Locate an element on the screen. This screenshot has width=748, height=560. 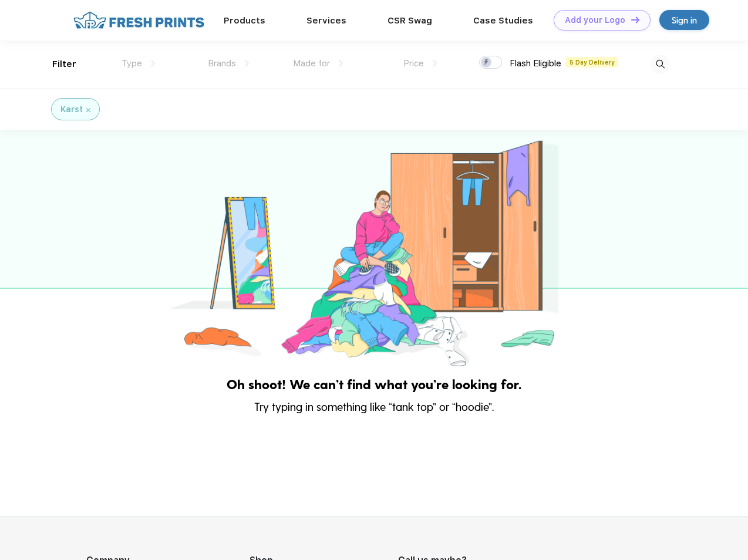
div: Karst is located at coordinates (72, 109).